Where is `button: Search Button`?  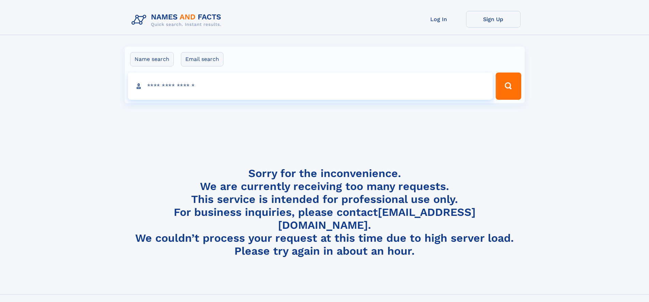 button: Search Button is located at coordinates (508, 86).